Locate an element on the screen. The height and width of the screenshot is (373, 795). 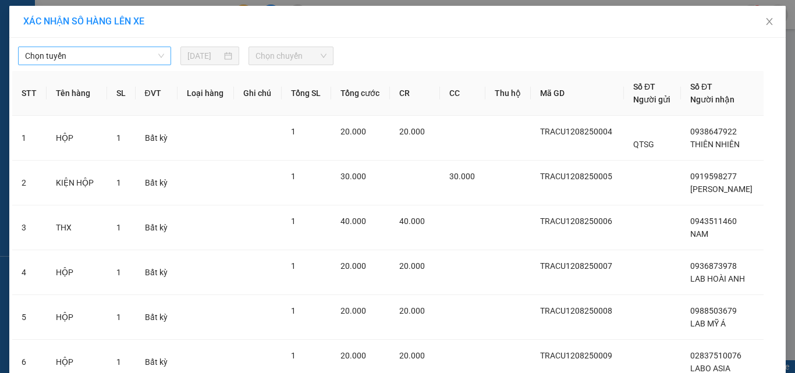
td: 1 is located at coordinates (29, 138).